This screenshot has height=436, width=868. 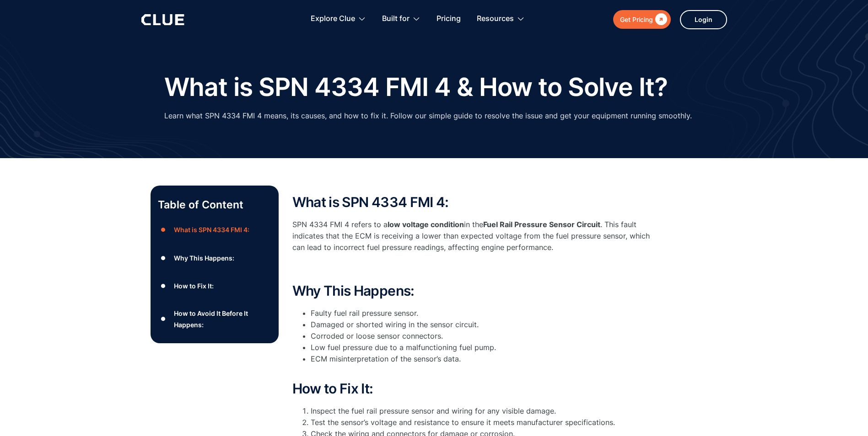 What do you see at coordinates (211, 230) in the screenshot?
I see `div: What is SPN 4334 FMI 4:` at bounding box center [211, 230].